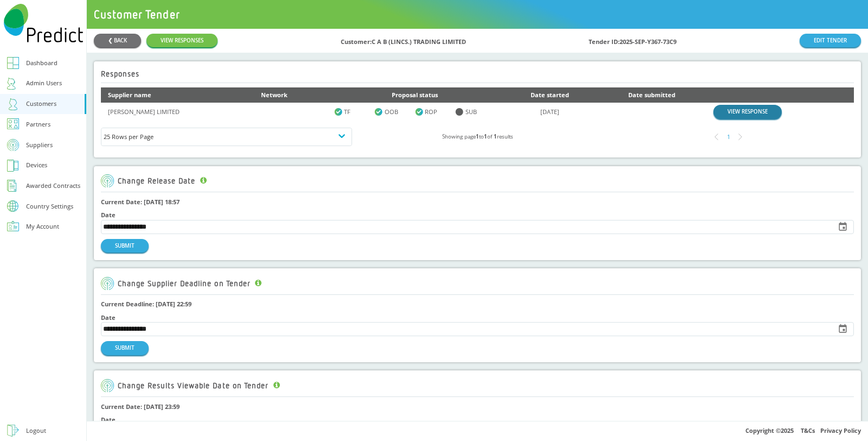 This screenshot has width=868, height=441. Describe the element at coordinates (477, 431) in the screenshot. I see `div: Copyright © 2025` at that location.